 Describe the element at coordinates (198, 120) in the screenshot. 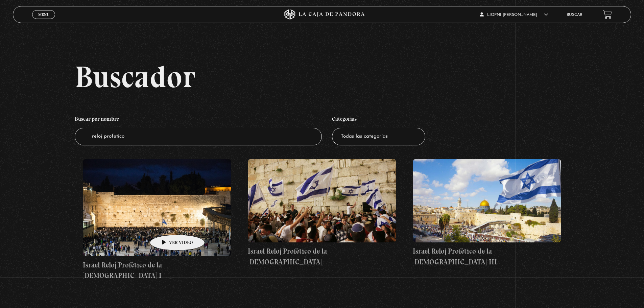

I see `h4: Buscar por nombre` at that location.